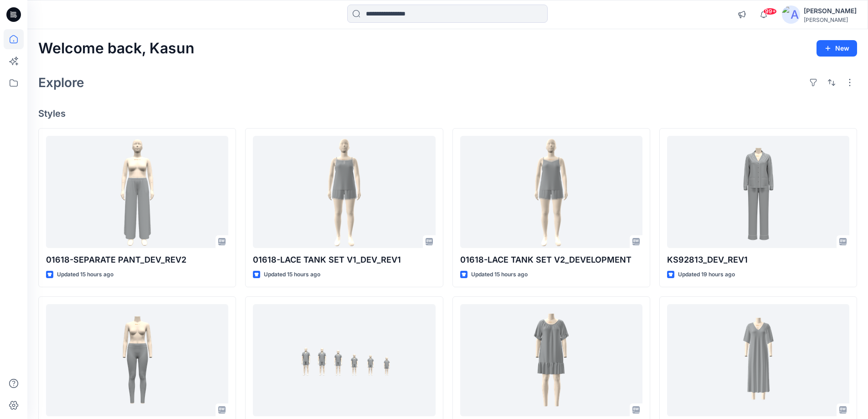 This screenshot has height=419, width=868. I want to click on a: D90037_DEVELOPMENT, so click(137, 360).